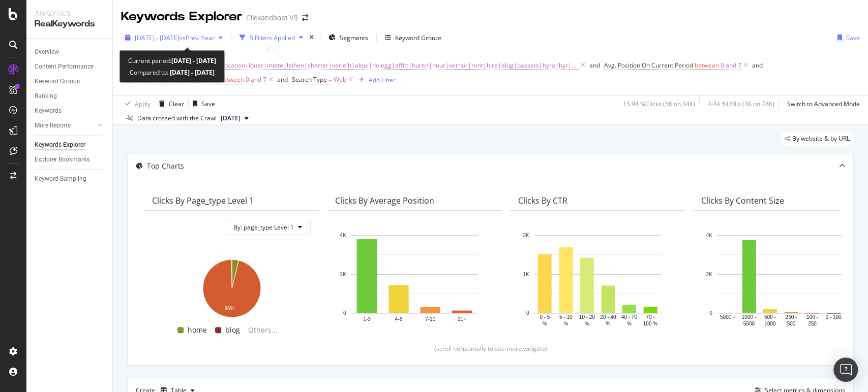 The height and width of the screenshot is (392, 868). Describe the element at coordinates (263, 330) in the screenshot. I see `span: Others...` at that location.